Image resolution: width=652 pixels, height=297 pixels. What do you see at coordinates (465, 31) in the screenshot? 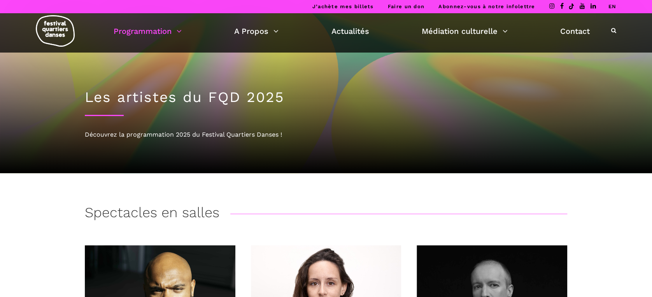
I see `a: Médiation culturelle` at bounding box center [465, 31].